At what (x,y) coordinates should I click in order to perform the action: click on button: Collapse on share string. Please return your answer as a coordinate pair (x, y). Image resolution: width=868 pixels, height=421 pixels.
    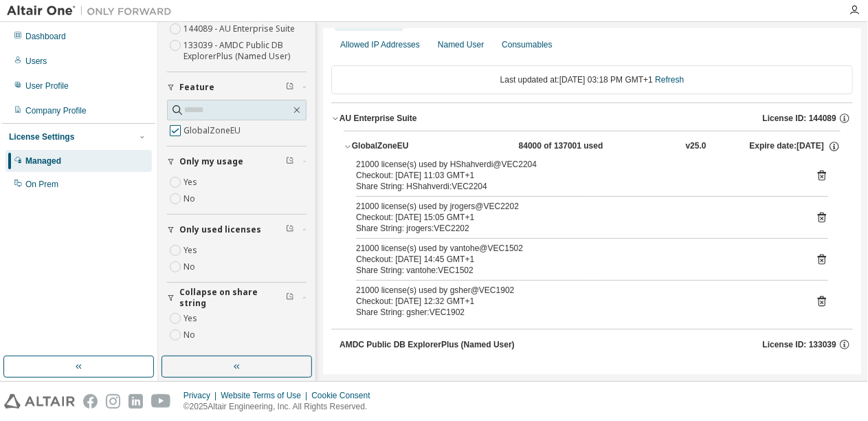
    Looking at the image, I should click on (237, 298).